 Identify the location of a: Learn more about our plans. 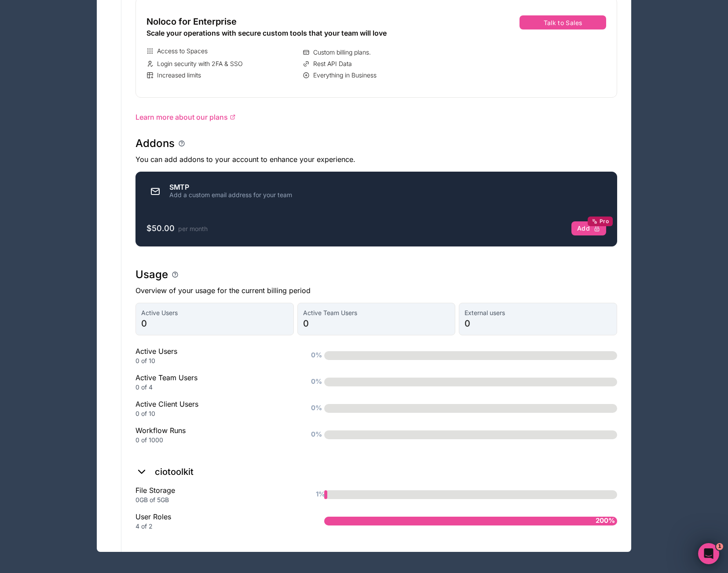
(376, 117).